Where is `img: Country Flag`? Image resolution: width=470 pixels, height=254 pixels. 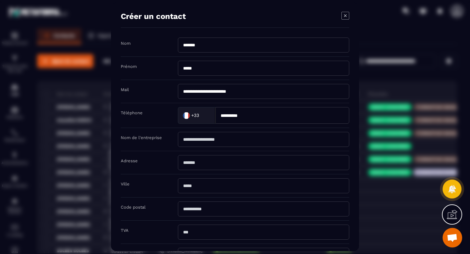
img: Country Flag is located at coordinates (186, 115).